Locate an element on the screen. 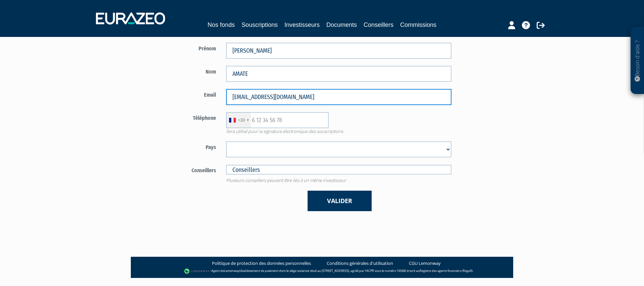 The image size is (644, 286). a: CGU Lemonway is located at coordinates (425, 263).